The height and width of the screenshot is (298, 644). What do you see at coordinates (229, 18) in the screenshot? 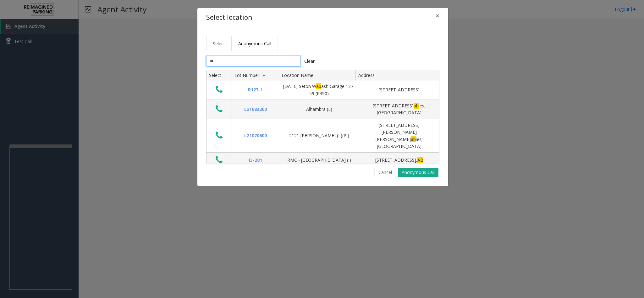
I see `h4: Select location` at bounding box center [229, 18].